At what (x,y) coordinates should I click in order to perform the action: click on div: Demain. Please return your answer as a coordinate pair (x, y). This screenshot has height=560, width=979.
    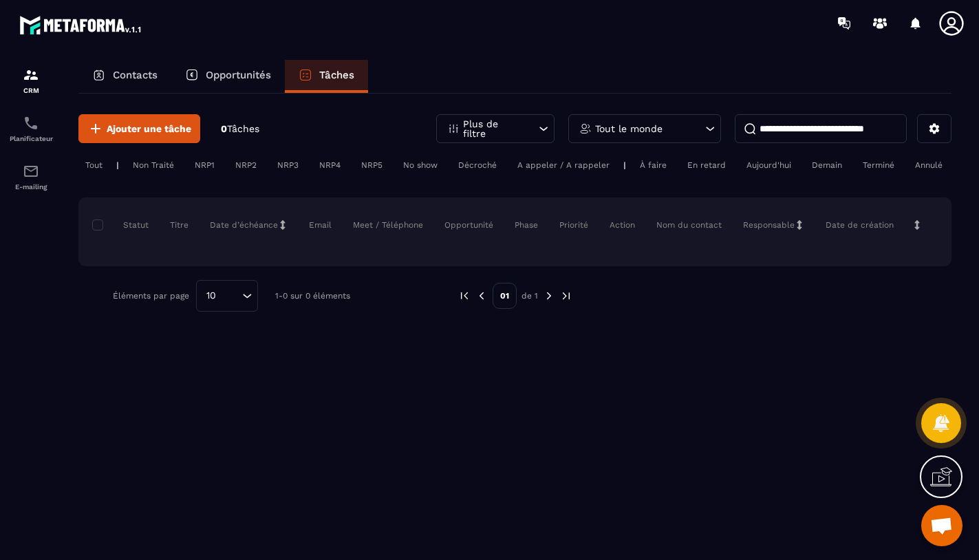
    Looking at the image, I should click on (827, 165).